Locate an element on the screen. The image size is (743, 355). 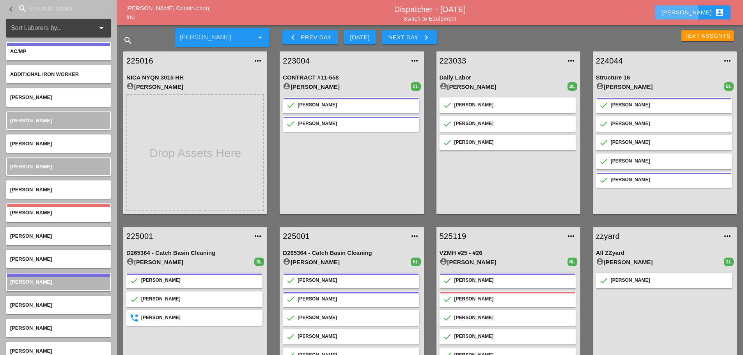
button: Text Assgnts is located at coordinates (707, 36).